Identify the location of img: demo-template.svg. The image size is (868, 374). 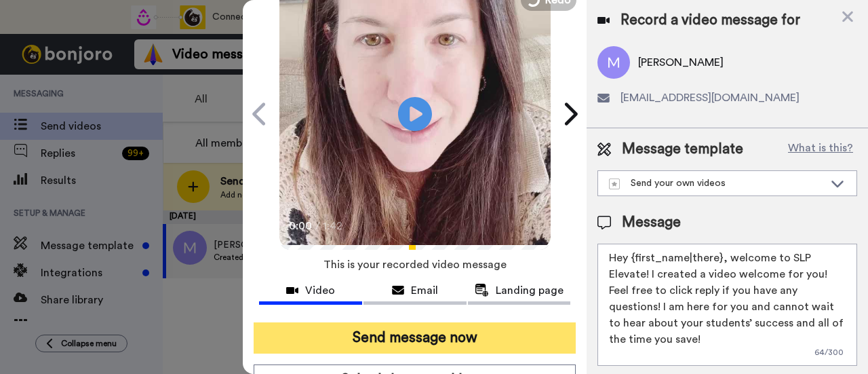
(615, 184).